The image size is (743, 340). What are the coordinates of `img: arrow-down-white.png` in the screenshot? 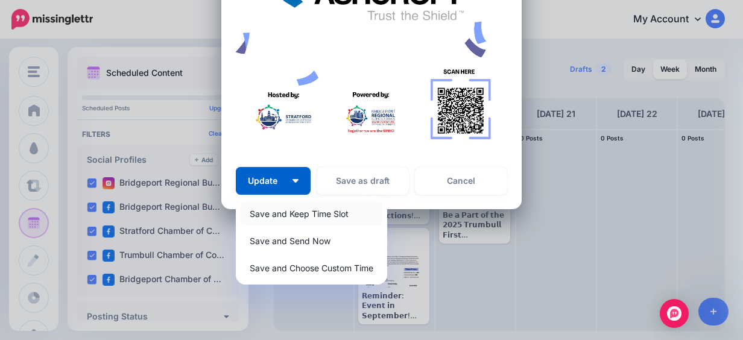 It's located at (295, 181).